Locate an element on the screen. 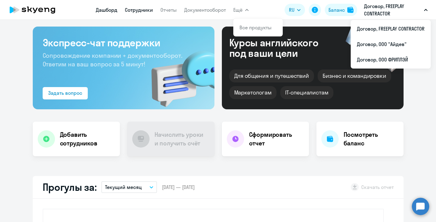  h4: Добавить сотрудников is located at coordinates (88, 139).